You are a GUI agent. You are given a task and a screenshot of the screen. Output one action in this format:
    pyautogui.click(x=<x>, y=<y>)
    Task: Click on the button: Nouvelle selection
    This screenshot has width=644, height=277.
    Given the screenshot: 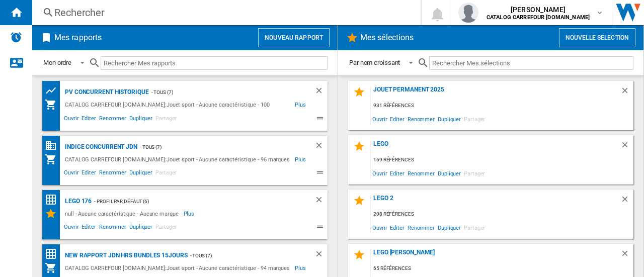 What is the action you would take?
    pyautogui.click(x=597, y=38)
    